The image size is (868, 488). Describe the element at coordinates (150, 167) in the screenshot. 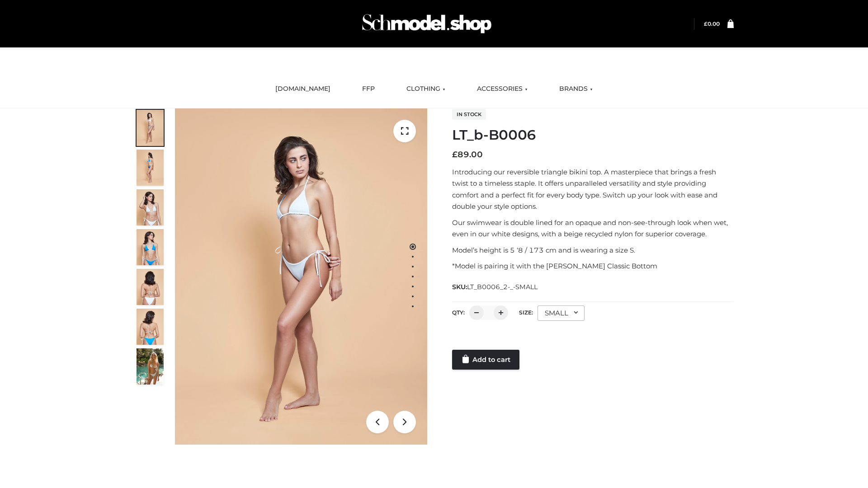

I see `img: ArielClassicBikiniTop_CloudNine_AzureSky_OW114ECO_2-scaled.jpg` at that location.